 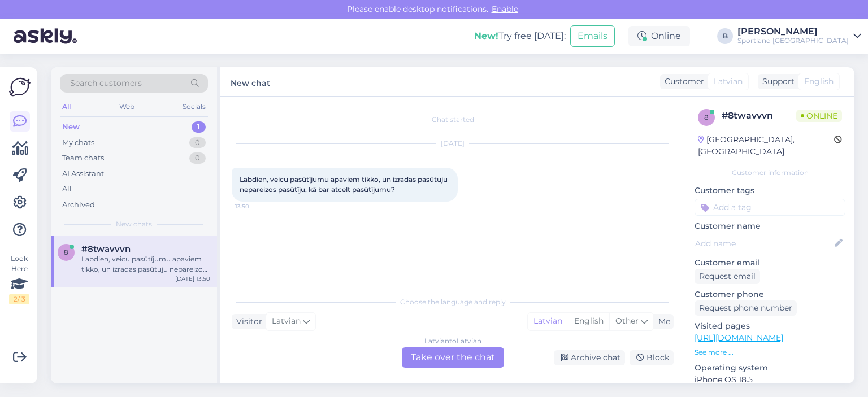 I want to click on div: Customer information, so click(x=770, y=173).